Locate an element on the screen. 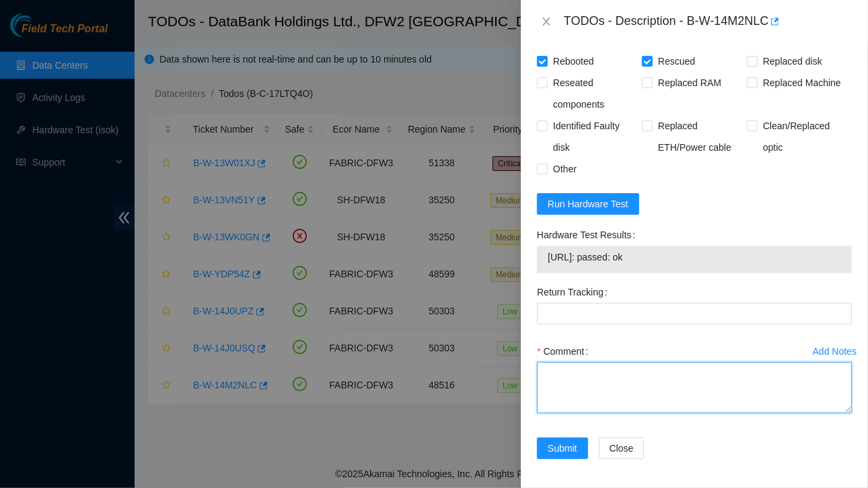 The height and width of the screenshot is (488, 868). textarea: Comment is located at coordinates (695, 388).